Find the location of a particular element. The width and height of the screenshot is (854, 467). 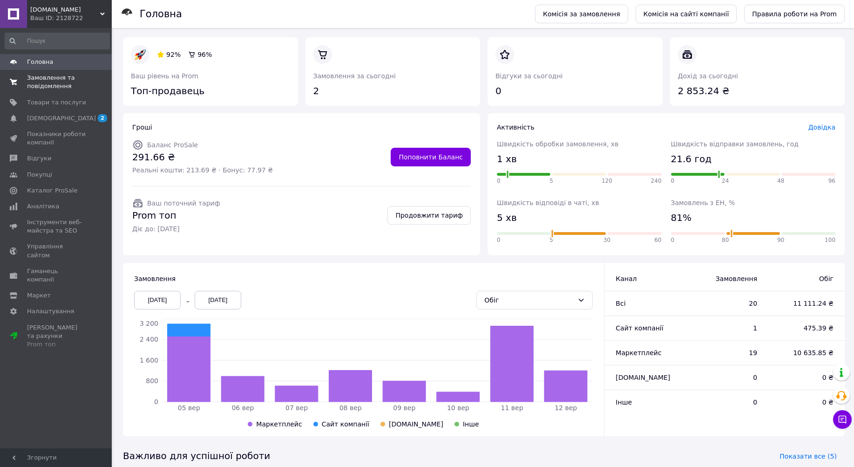

span: Маркет is located at coordinates (39, 295).